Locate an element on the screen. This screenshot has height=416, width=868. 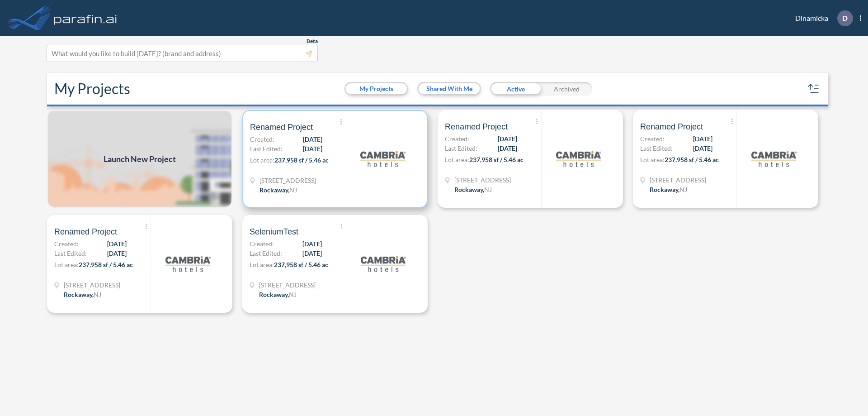
span: Beta is located at coordinates (312, 41).